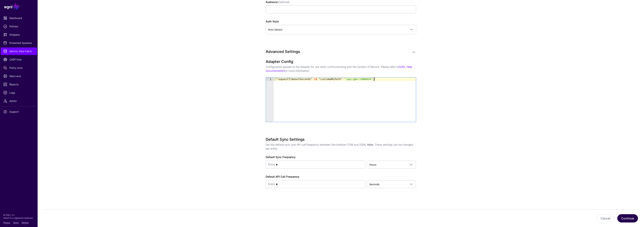 The width and height of the screenshot is (644, 227). I want to click on a: Dashboard, so click(19, 18).